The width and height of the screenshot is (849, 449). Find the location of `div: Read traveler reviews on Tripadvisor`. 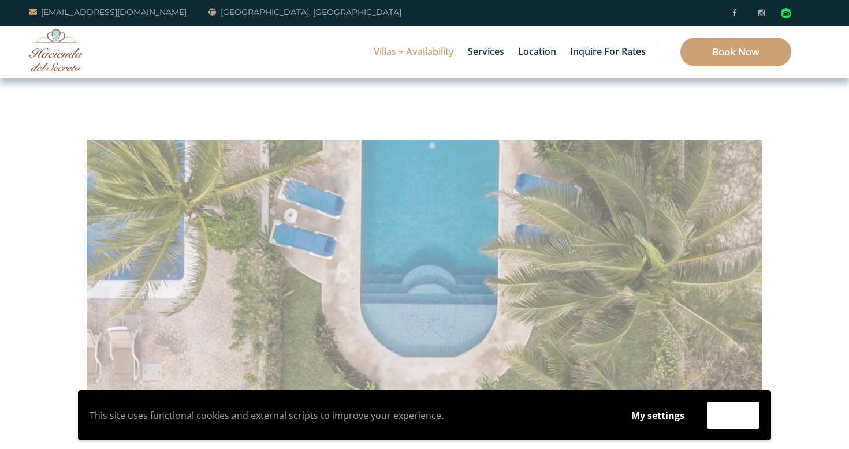

div: Read traveler reviews on Tripadvisor is located at coordinates (786, 13).